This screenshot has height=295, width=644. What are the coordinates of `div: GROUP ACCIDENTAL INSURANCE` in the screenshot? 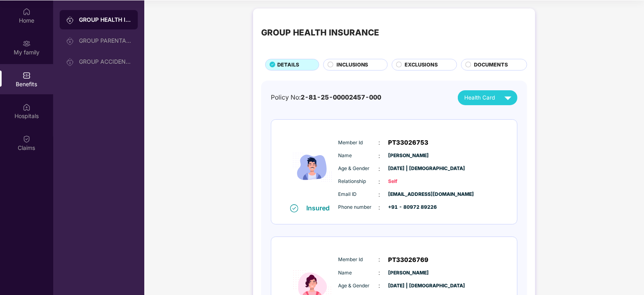 It's located at (105, 61).